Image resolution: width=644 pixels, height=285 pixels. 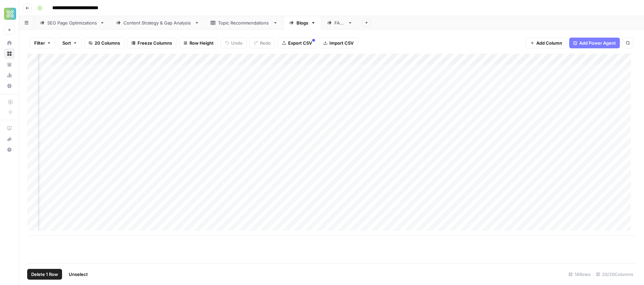 I want to click on span: Add Power Agent, so click(x=597, y=43).